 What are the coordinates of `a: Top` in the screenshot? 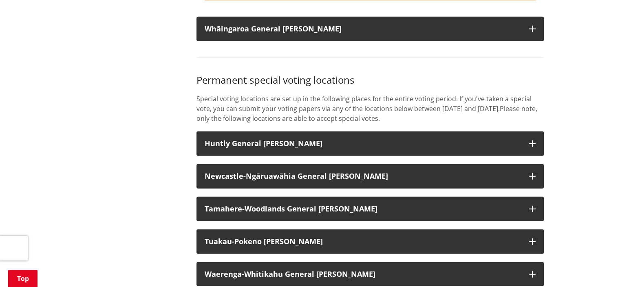 It's located at (23, 278).